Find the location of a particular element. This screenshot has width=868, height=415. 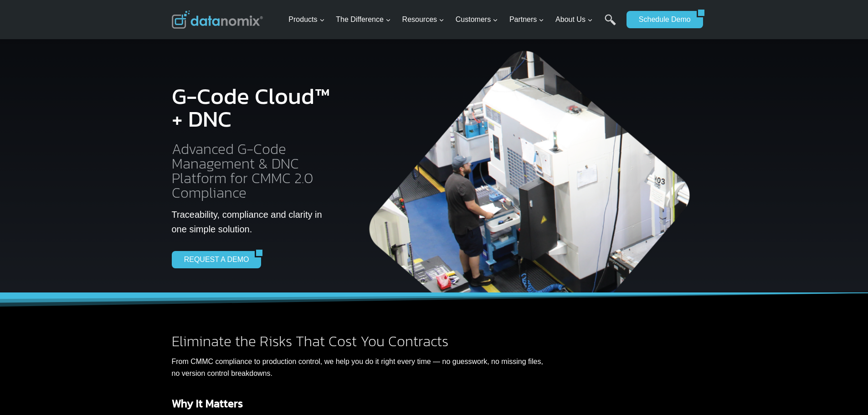

p: Traceability, compliance and clarity in one simple solution. is located at coordinates (253, 222).